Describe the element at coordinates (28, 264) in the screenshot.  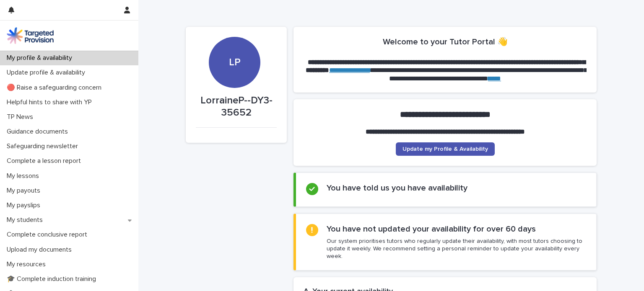
I see `p: My resources` at that location.